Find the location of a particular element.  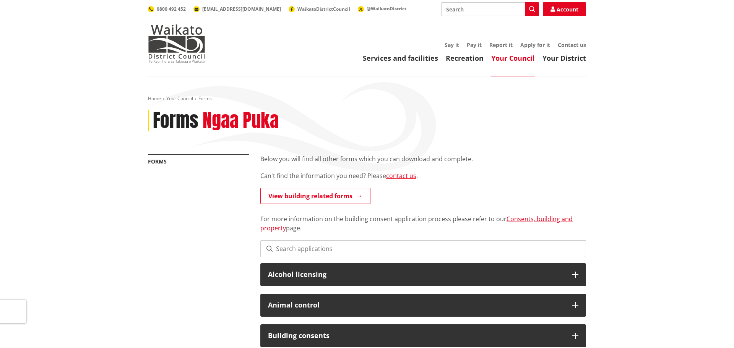

a: WaikatoDistrictCouncil is located at coordinates (319, 9).